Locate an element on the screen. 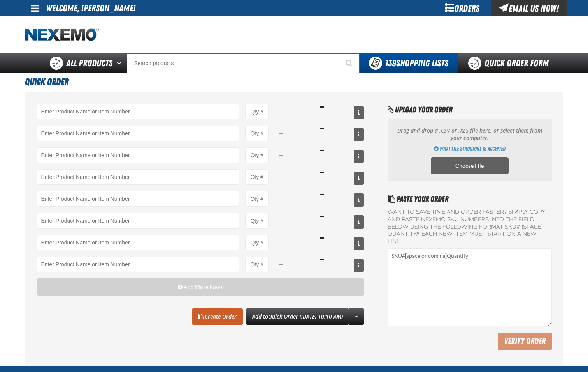 The image size is (588, 372). span: Shopping Lists is located at coordinates (417, 63).